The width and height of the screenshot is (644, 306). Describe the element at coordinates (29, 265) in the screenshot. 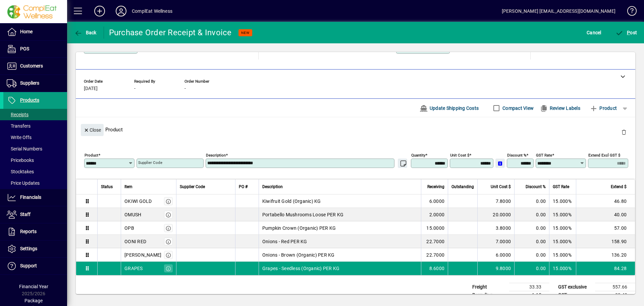

I see `span: Support` at that location.